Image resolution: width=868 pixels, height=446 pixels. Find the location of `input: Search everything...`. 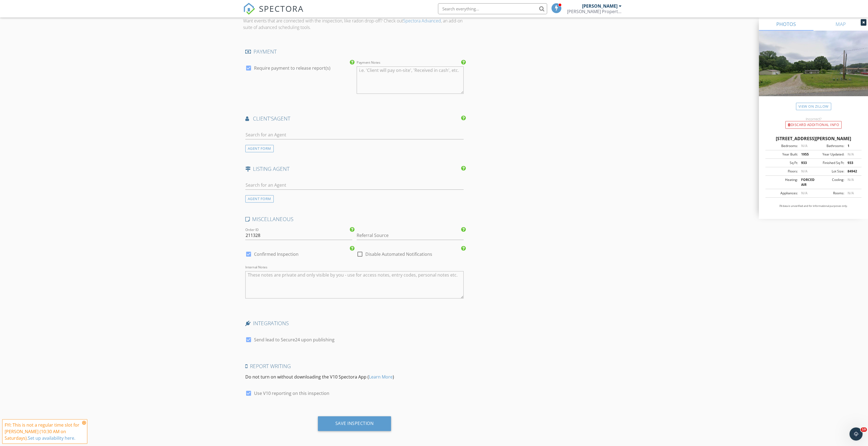

input: Search everything... is located at coordinates (493, 9).